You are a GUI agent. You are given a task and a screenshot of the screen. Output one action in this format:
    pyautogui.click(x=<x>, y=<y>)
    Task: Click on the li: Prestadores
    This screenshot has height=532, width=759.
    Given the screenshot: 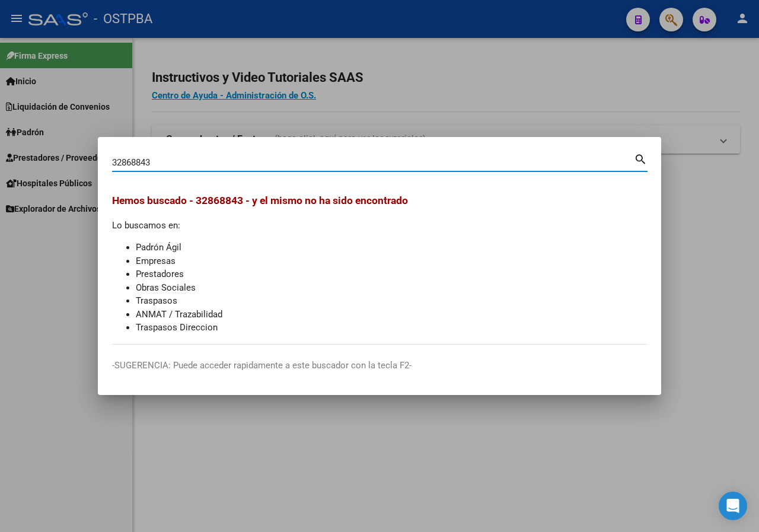 What is the action you would take?
    pyautogui.click(x=391, y=274)
    